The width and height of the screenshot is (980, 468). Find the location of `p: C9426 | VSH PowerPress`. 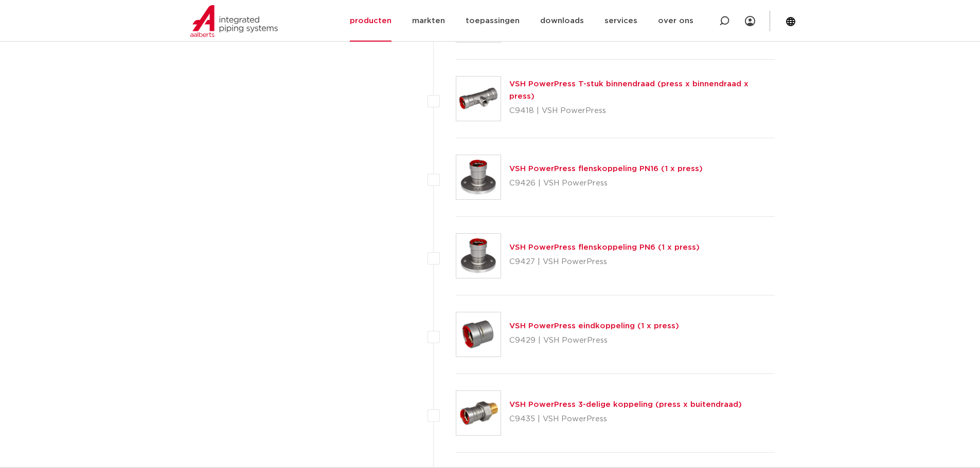

p: C9426 | VSH PowerPress is located at coordinates (606, 183).